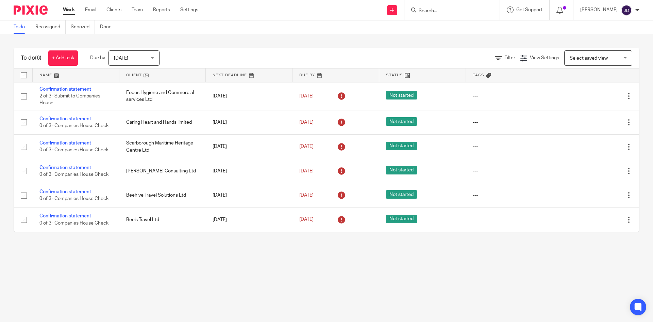 Image resolution: width=653 pixels, height=322 pixels. I want to click on span: Filter, so click(510, 58).